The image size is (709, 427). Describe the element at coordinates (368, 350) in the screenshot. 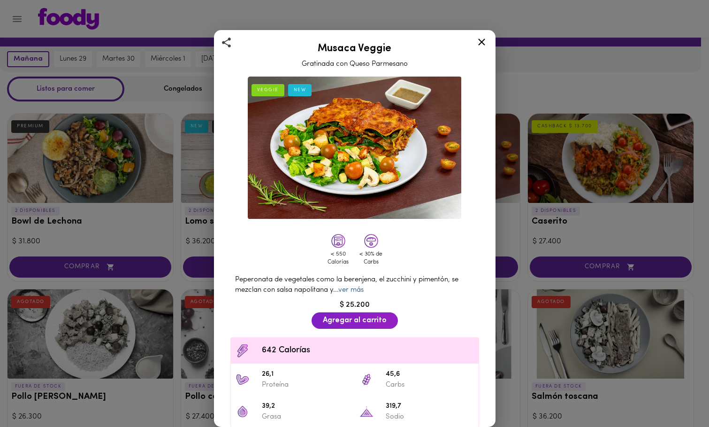

I see `span: 642 Calorías` at that location.